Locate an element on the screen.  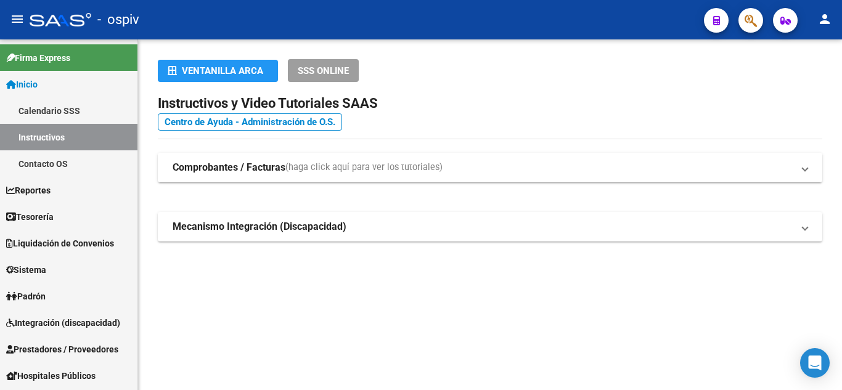
div: Open Intercom Messenger is located at coordinates (815, 363).